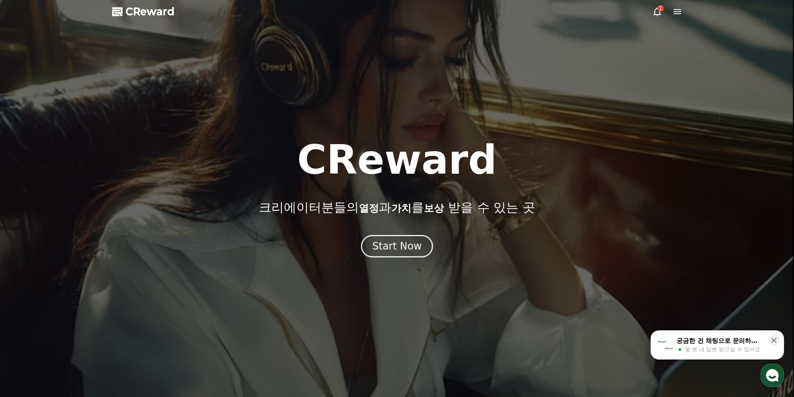 The image size is (794, 397). What do you see at coordinates (369, 208) in the screenshot?
I see `span: 열정` at bounding box center [369, 208].